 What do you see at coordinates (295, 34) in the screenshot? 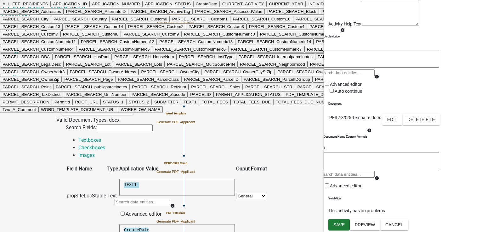
I see `ngb-highlight: PARCEL_SEARCH_CustomNumeric1` at bounding box center [295, 34].